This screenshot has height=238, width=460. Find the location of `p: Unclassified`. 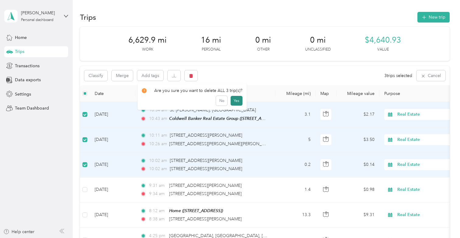

p: Unclassified is located at coordinates (318, 50).